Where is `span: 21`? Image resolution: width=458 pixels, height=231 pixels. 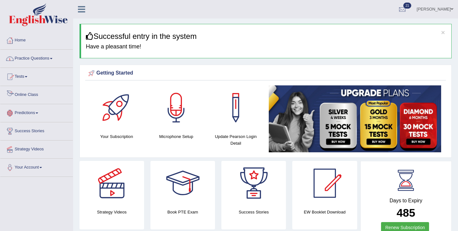
span: 21 is located at coordinates (407, 5).